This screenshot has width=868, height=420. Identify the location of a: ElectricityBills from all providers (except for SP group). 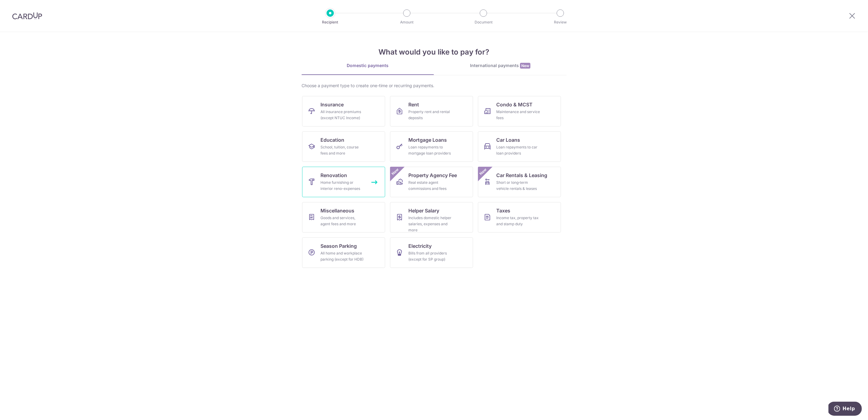
(432, 253).